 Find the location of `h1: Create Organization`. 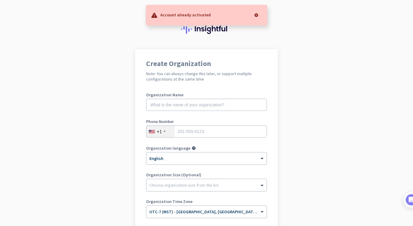

h1: Create Organization is located at coordinates (206, 64).